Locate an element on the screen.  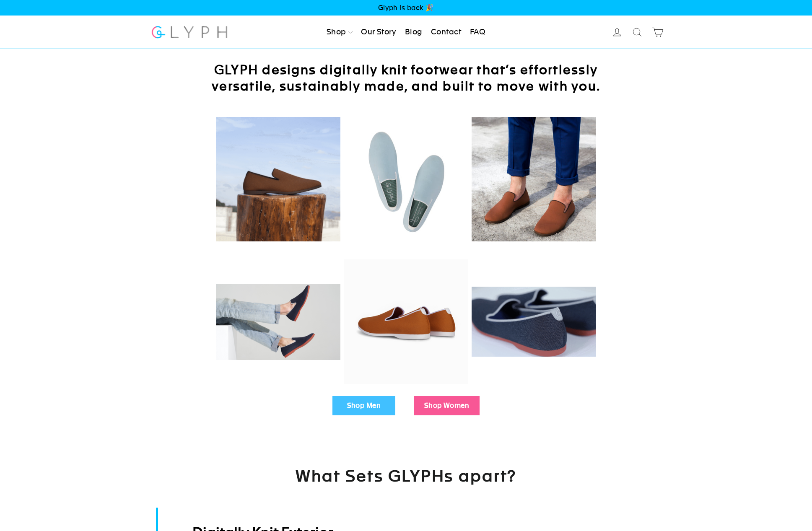
a: Shop Women is located at coordinates (447, 405).